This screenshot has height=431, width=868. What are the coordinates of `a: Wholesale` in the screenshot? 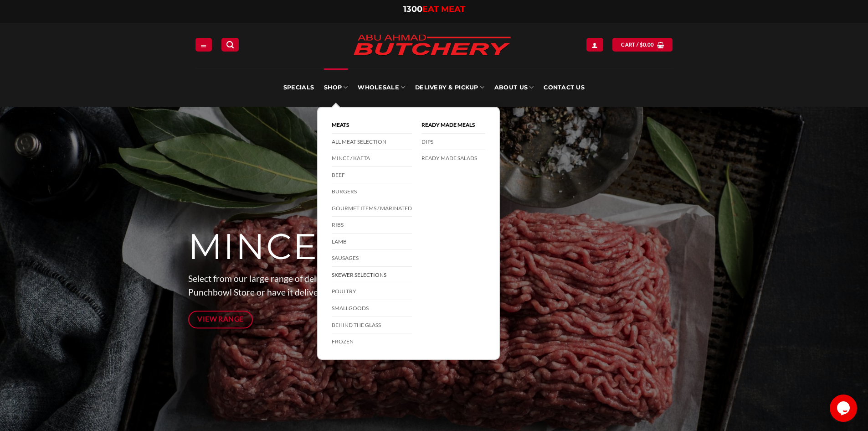 It's located at (381, 88).